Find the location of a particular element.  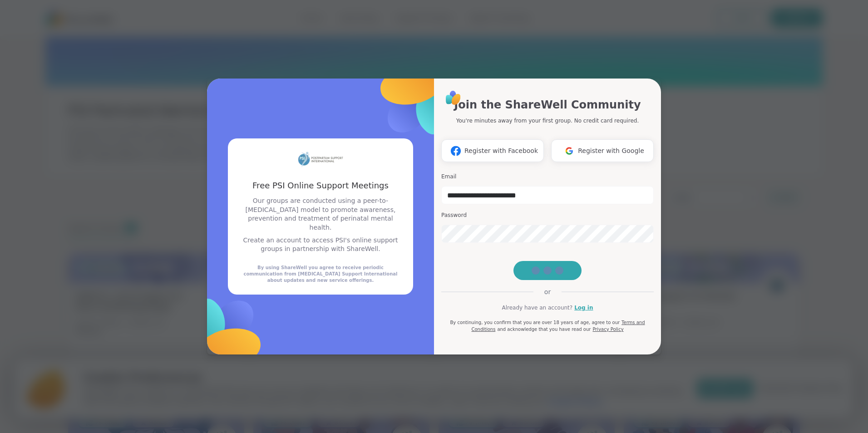

span: or is located at coordinates (547, 292).